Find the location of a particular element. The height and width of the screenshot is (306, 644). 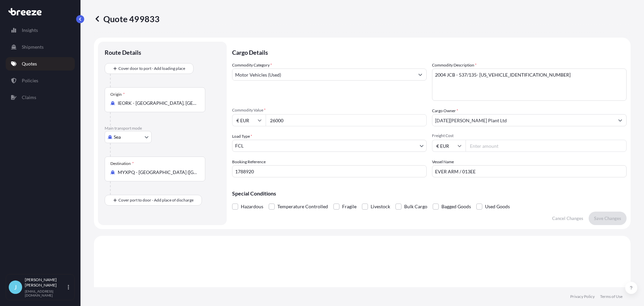

p: Claims is located at coordinates (29, 98).